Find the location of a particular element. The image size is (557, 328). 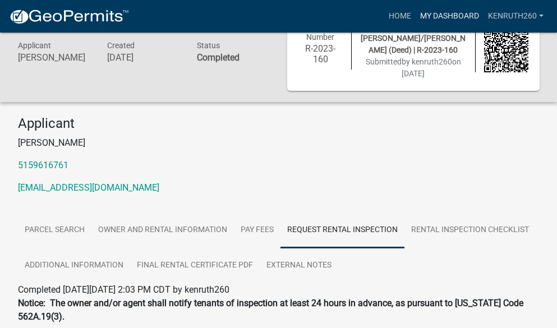

a: External Notes is located at coordinates (299, 266).